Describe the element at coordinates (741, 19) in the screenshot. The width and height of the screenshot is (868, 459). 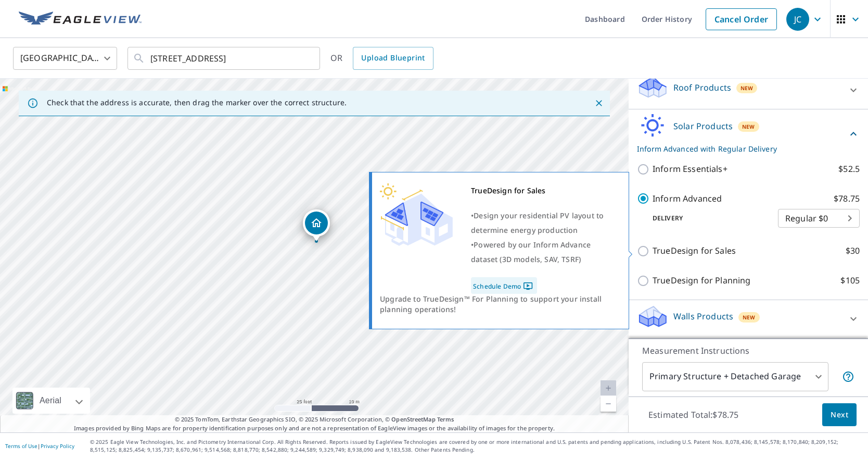
I see `a: Cancel Order` at that location.